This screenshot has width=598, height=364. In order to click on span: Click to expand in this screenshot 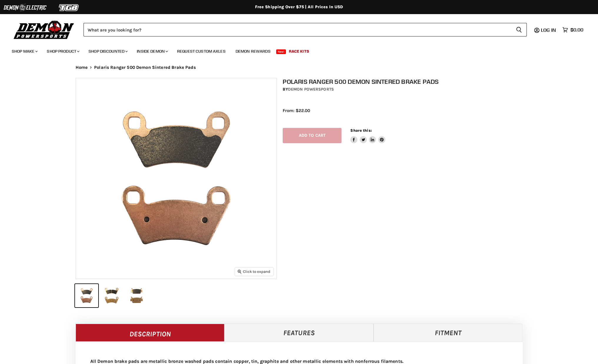, I will do `click(254, 271)`.